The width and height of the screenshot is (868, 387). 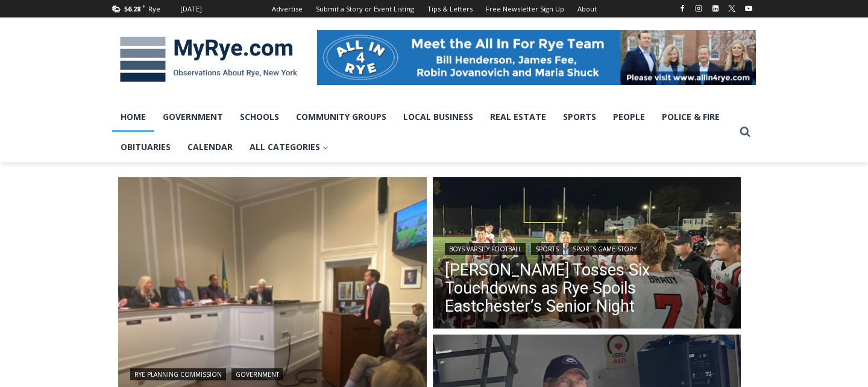 What do you see at coordinates (691, 117) in the screenshot?
I see `a: Police & Fire` at bounding box center [691, 117].